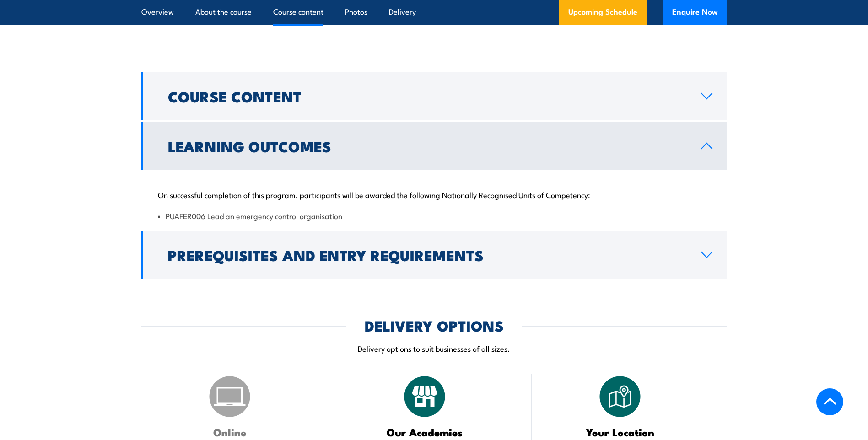 This screenshot has height=440, width=868. Describe the element at coordinates (427, 96) in the screenshot. I see `h2: Course Content` at that location.